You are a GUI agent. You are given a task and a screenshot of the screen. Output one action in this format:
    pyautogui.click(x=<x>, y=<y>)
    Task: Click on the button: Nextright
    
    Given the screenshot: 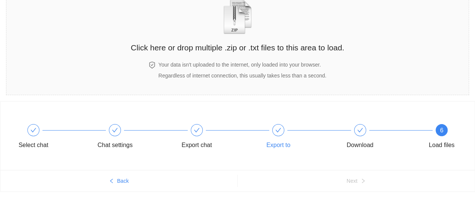 What is the action you would take?
    pyautogui.click(x=356, y=181)
    